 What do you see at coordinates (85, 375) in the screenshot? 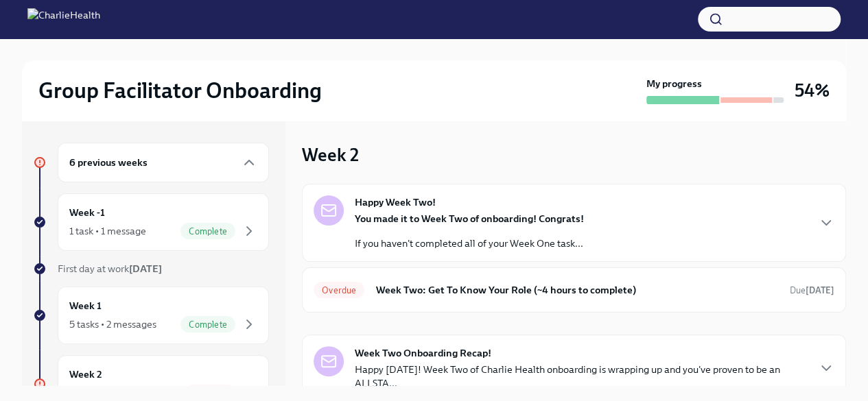
I see `h6: Week 2` at bounding box center [85, 375].